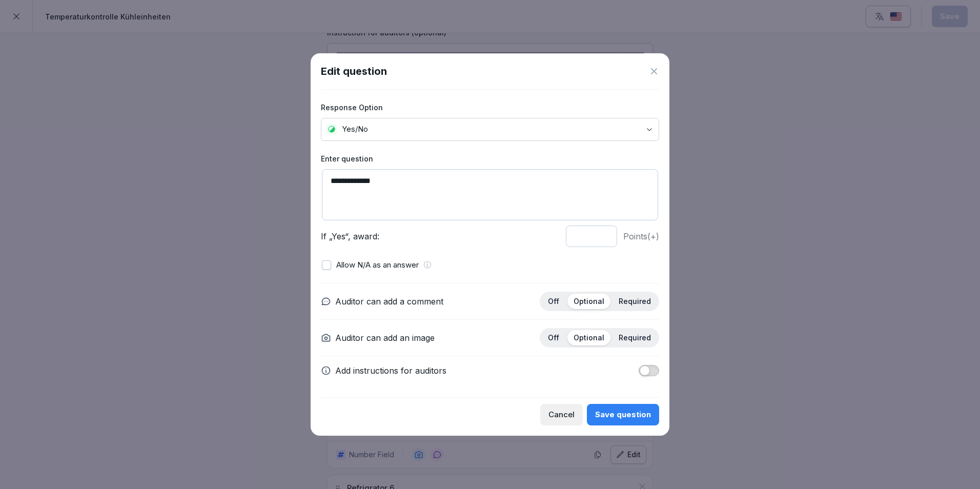  What do you see at coordinates (390, 370) in the screenshot?
I see `p: Add instructions for auditors` at bounding box center [390, 370].